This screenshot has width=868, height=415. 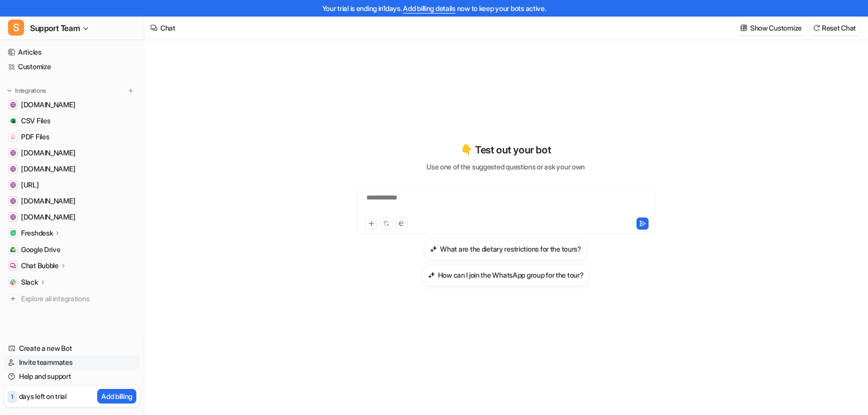 I want to click on p: Add billing, so click(x=117, y=396).